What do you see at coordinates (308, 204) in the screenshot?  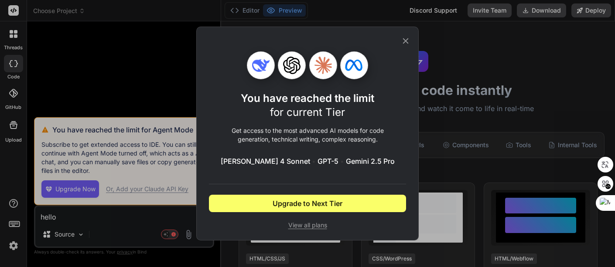 I see `span: Upgrade to Next Tier` at bounding box center [308, 204].